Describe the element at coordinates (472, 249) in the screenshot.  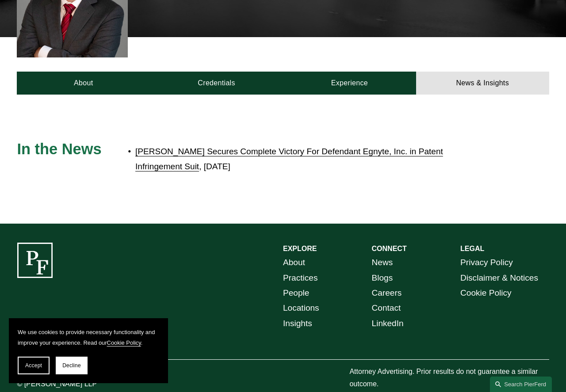
I see `strong: LEGAL` at that location.